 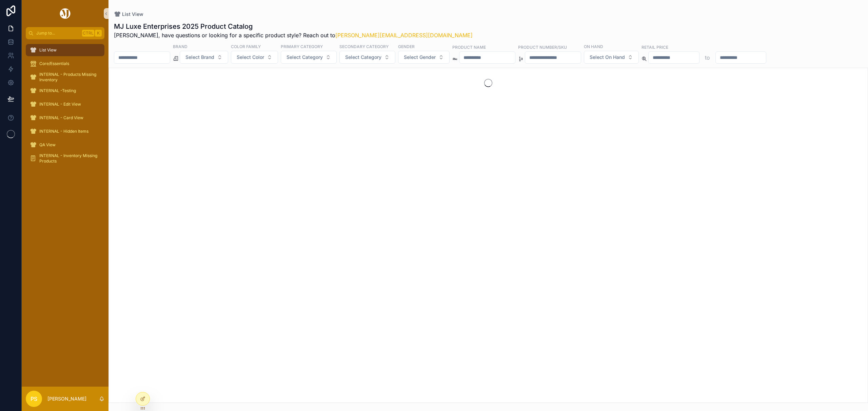 What do you see at coordinates (406, 46) in the screenshot?
I see `label: Gender` at bounding box center [406, 46].